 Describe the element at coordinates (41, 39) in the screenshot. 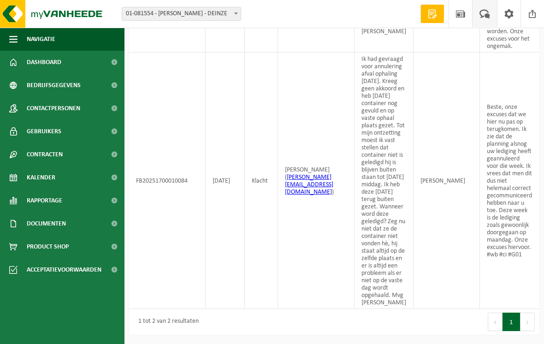

I see `span: Navigatie` at that location.